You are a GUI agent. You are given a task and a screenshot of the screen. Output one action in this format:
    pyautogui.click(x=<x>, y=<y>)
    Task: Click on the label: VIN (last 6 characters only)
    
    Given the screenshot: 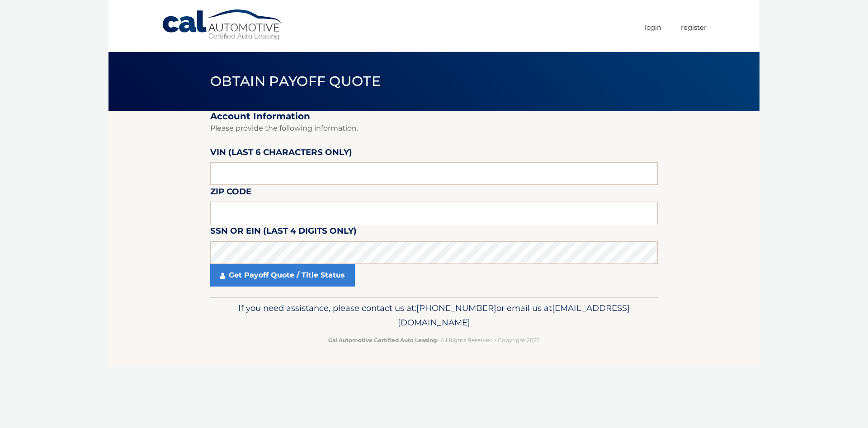 What is the action you would take?
    pyautogui.click(x=281, y=154)
    